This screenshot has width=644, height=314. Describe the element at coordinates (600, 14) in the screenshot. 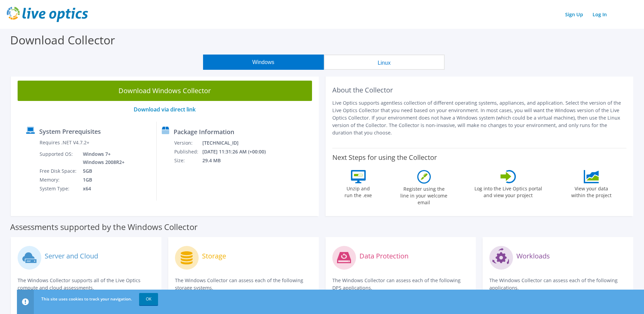

I see `a: Log In` at that location.